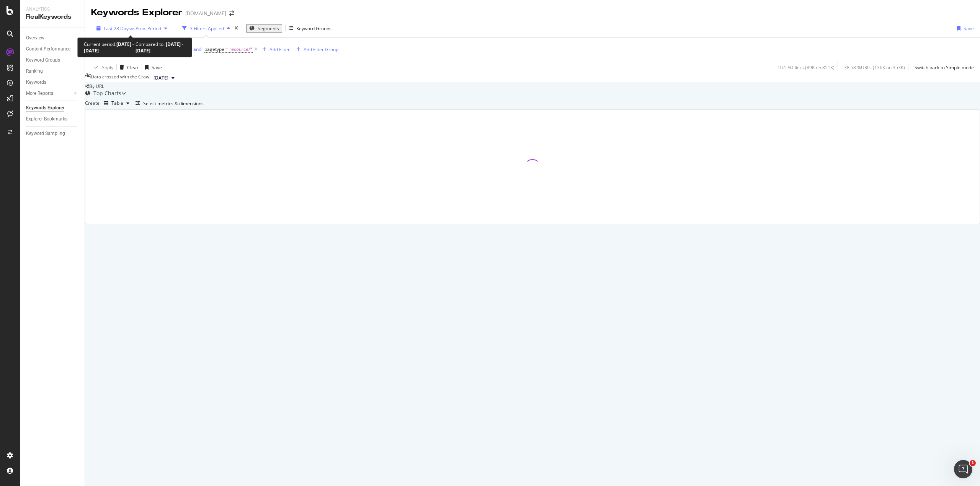 This screenshot has height=486, width=980. I want to click on div: Add Filter Group, so click(321, 49).